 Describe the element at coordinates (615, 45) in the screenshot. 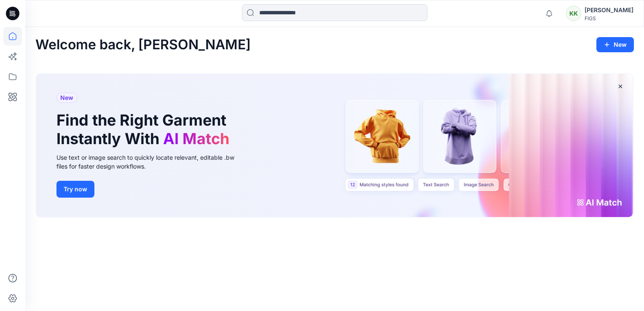

I see `button: New` at that location.